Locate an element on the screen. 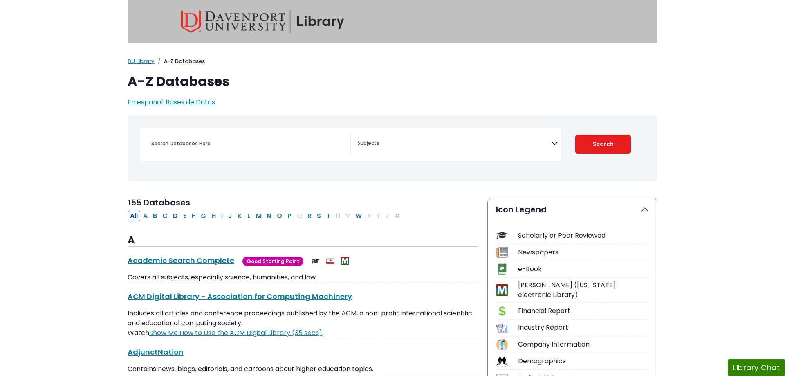 This screenshot has width=785, height=376. img: Icon MeL (Michigan electronic Library) is located at coordinates (502, 289).